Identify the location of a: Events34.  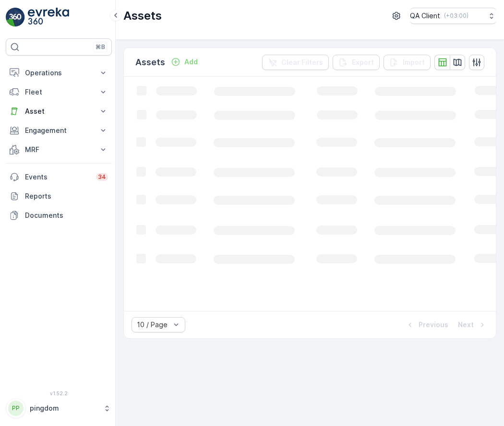
(58, 177).